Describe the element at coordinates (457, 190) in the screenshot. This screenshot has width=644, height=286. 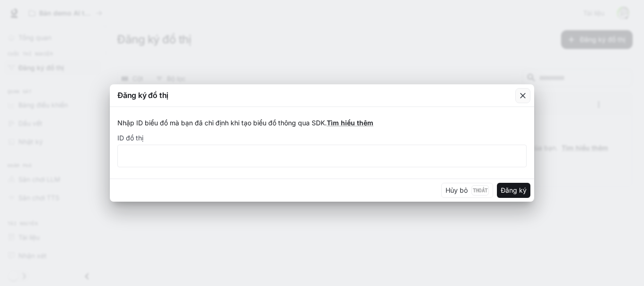
I see `font: Hủy bỏ` at that location.